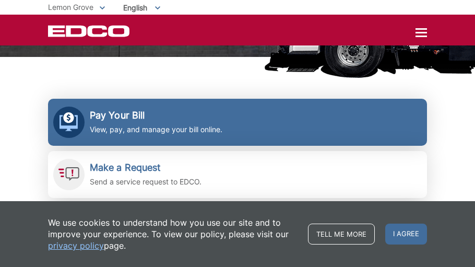 This screenshot has width=475, height=267. Describe the element at coordinates (89, 31) in the screenshot. I see `a: EDCD logo. Return to the homepage.` at that location.